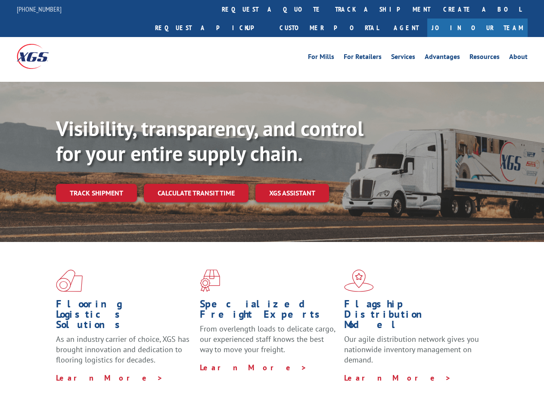  I want to click on h1: Specialized Freight Experts, so click(268, 311).